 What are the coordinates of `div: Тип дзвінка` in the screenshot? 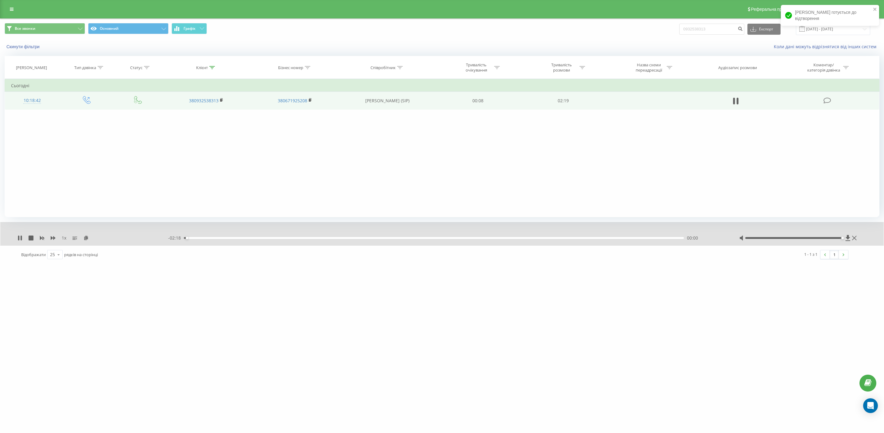 It's located at (85, 68).